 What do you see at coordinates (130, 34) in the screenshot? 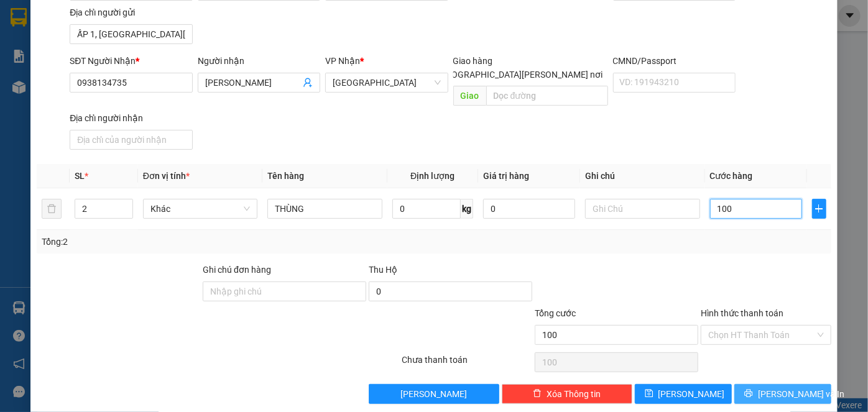
I see `input: Địa chỉ của người gửi` at bounding box center [130, 34].